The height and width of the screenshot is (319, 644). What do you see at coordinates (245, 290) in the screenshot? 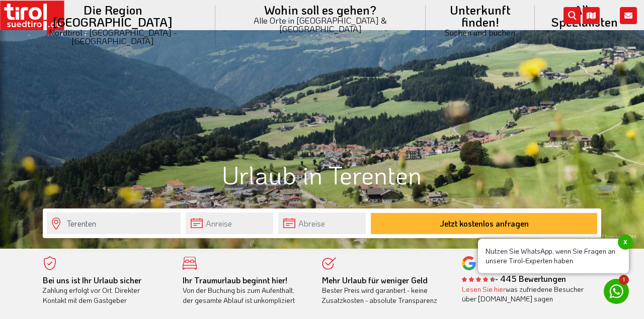
I see `div: Von der Buchung bis zum Aufenthalt, der gesamte Ablauf ist unkompliziert` at bounding box center [245, 290].